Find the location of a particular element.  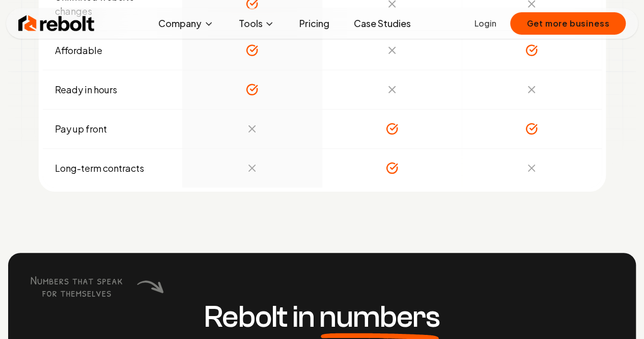

button: Company is located at coordinates (186, 24).